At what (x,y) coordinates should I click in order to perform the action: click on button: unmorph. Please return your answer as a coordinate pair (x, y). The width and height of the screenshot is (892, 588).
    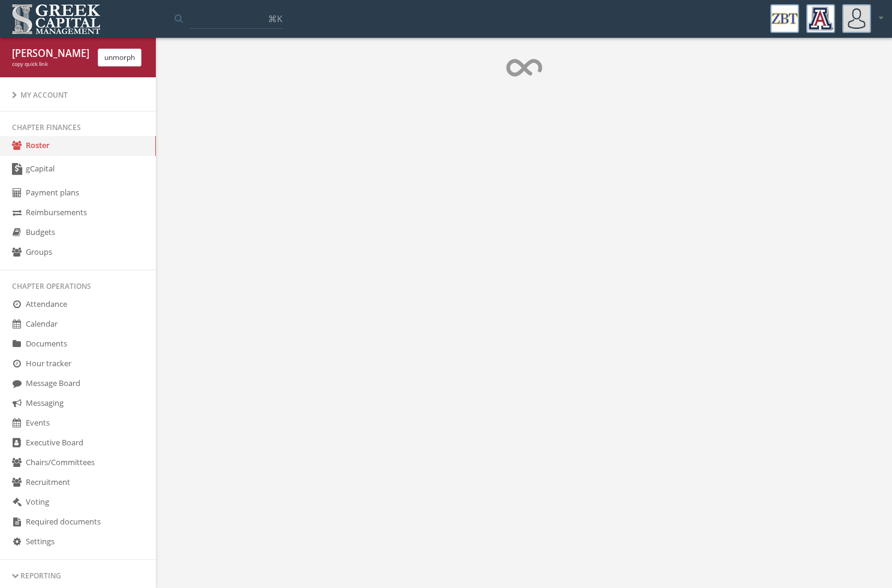
    Looking at the image, I should click on (119, 58).